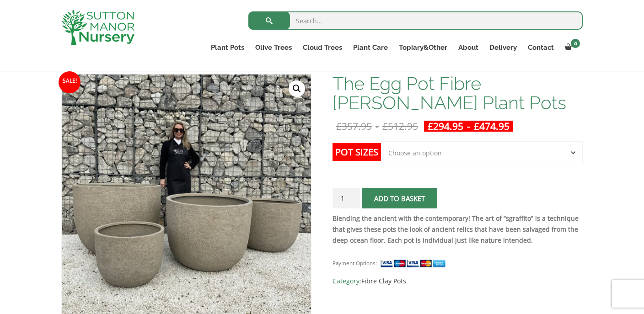 This screenshot has width=644, height=314. Describe the element at coordinates (455, 229) in the screenshot. I see `strong: Blending the ancient with the contemporary! The art of “sgraffito” is a technique that gives thes...` at that location.